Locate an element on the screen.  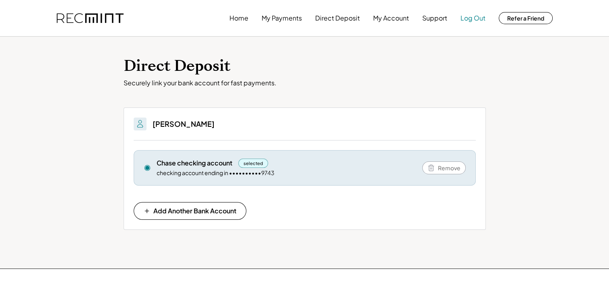
button: Support is located at coordinates (435, 18).